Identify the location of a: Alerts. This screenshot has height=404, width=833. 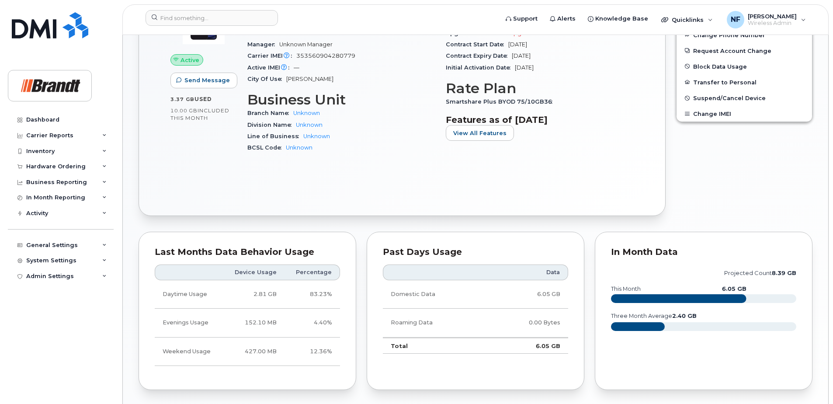
(563, 19).